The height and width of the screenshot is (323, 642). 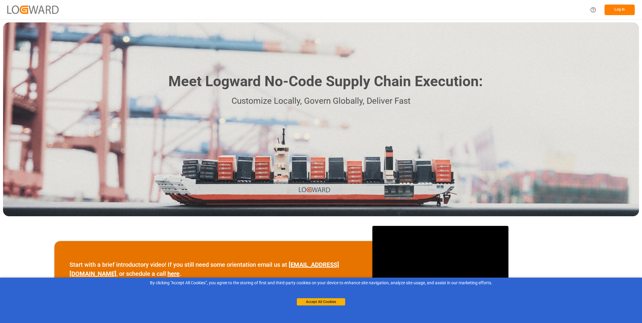 What do you see at coordinates (174, 274) in the screenshot?
I see `a: here` at bounding box center [174, 274].